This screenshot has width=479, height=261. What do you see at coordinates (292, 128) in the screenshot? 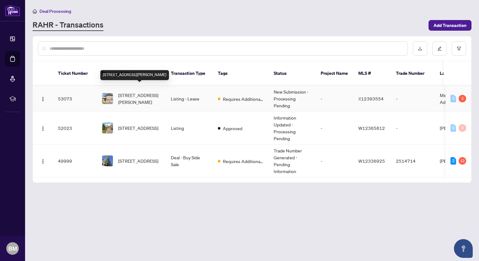
I see `td: Information Updated - Processing Pending` at bounding box center [292, 128].